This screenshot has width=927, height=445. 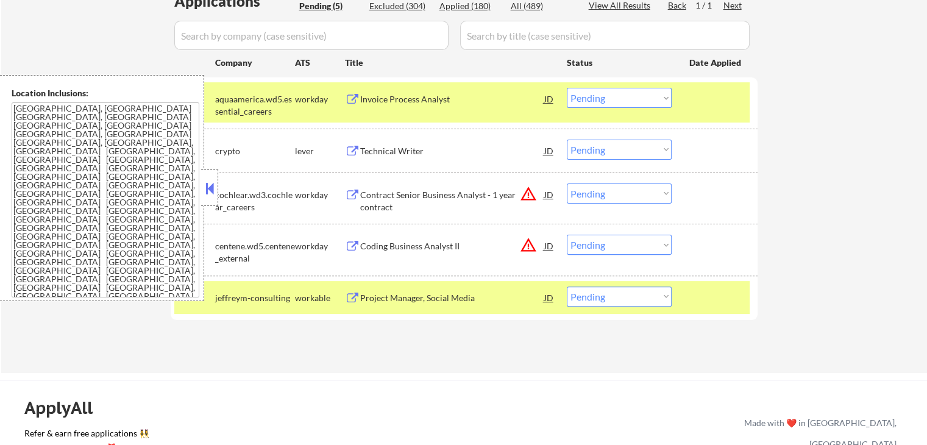 What do you see at coordinates (716, 63) in the screenshot?
I see `div: Date Applied` at bounding box center [716, 63].